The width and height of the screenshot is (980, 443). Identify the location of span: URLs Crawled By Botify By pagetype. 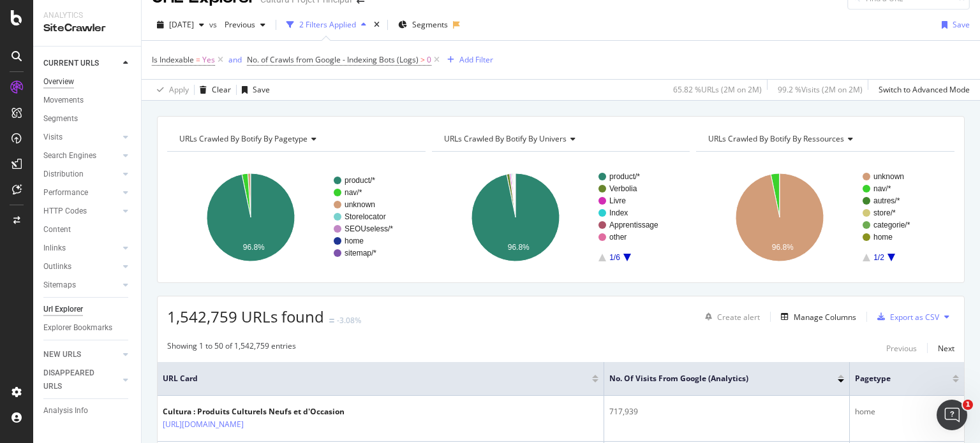
(243, 138).